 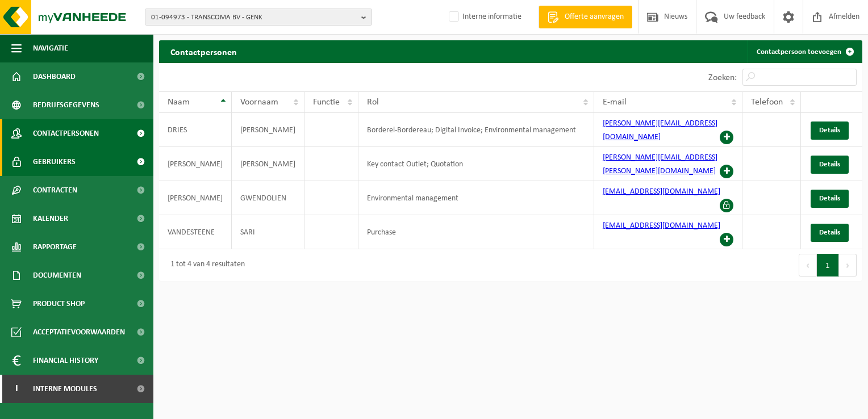 What do you see at coordinates (615, 102) in the screenshot?
I see `span: E-mail` at bounding box center [615, 102].